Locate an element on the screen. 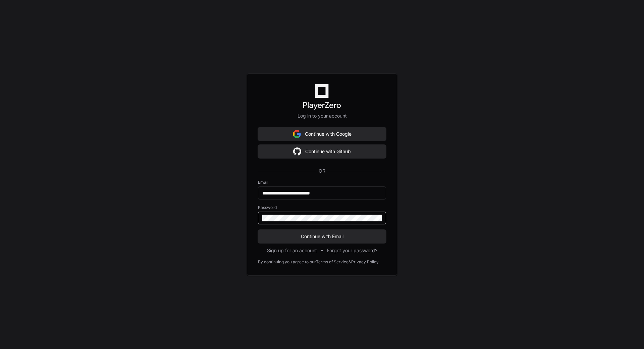 This screenshot has width=644, height=349. button: Sign up for an account is located at coordinates (292, 250).